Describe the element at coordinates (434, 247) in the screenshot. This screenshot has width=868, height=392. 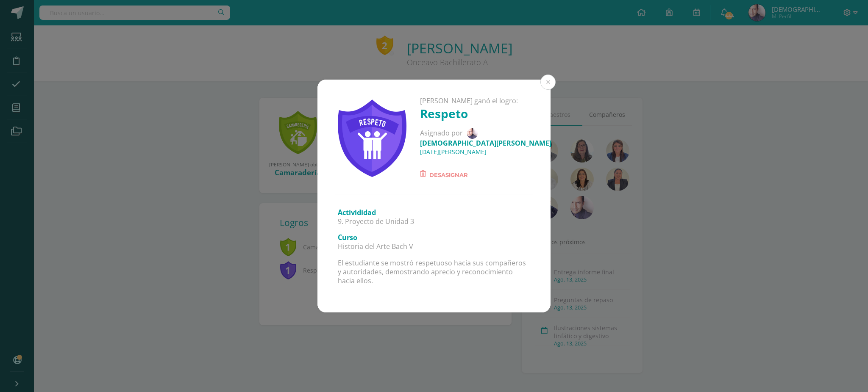
I see `p: Historia del Arte Bach V` at that location.